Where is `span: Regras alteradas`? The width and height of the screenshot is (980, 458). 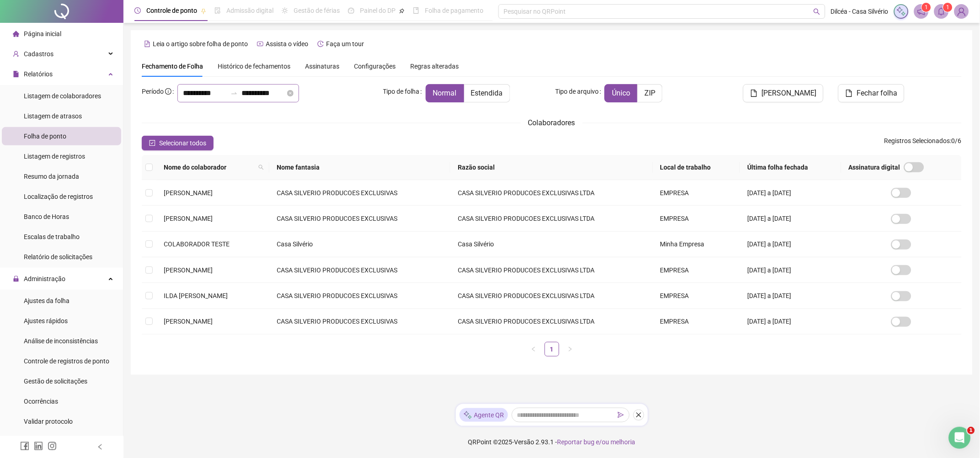
span: Regras alteradas is located at coordinates (434, 66).